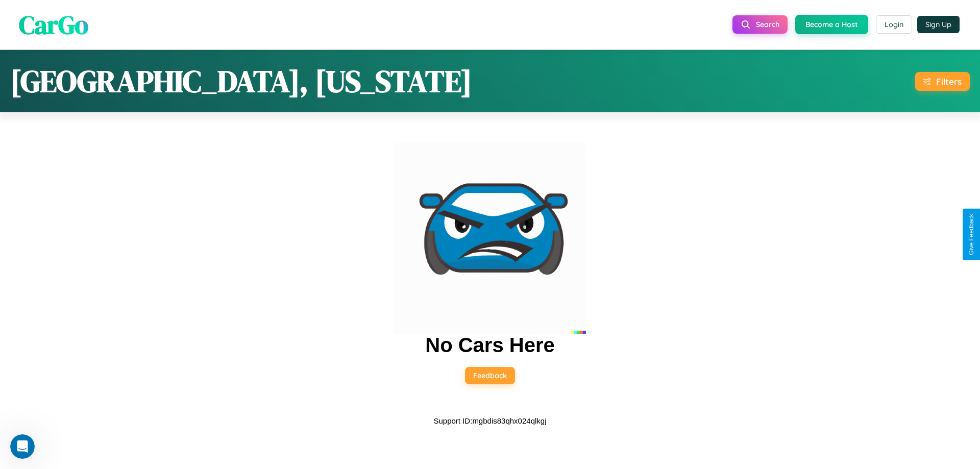 The image size is (980, 469). I want to click on button: Search, so click(760, 25).